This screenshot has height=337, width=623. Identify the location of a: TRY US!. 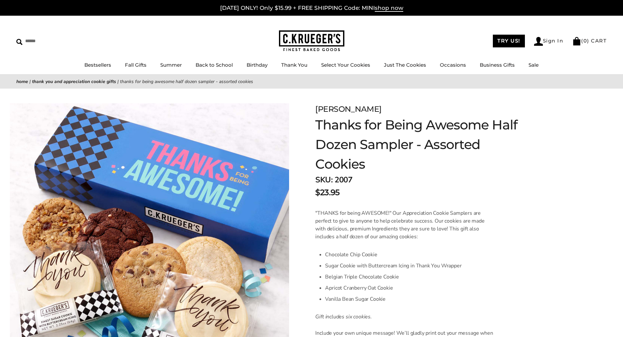
(509, 41).